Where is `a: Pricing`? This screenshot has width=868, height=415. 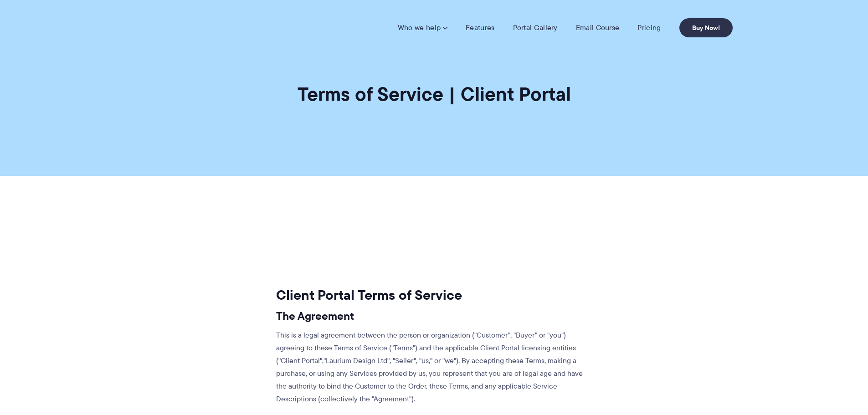
a: Pricing is located at coordinates (649, 28).